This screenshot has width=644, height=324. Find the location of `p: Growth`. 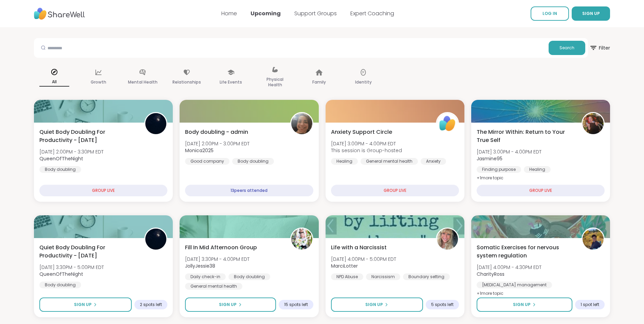

p: Growth is located at coordinates (98, 82).